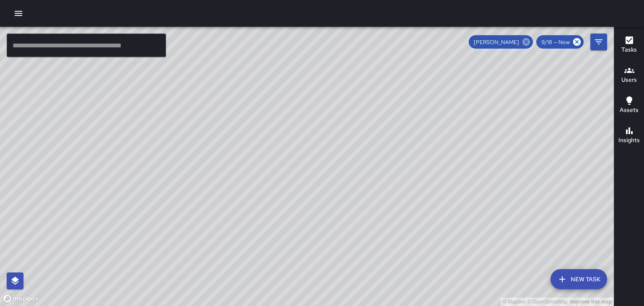  I want to click on button: Tasks, so click(629, 45).